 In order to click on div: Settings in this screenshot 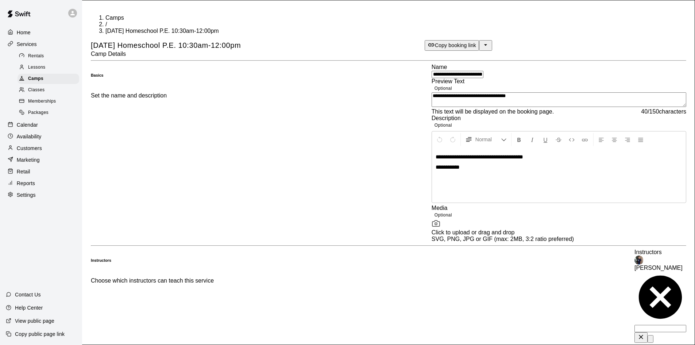, I will do `click(41, 195)`.